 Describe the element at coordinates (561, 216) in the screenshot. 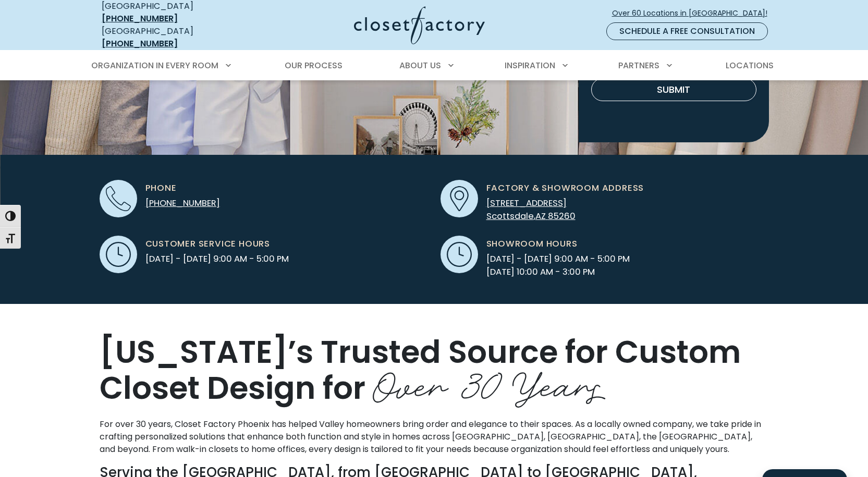

I see `span: 85260` at that location.